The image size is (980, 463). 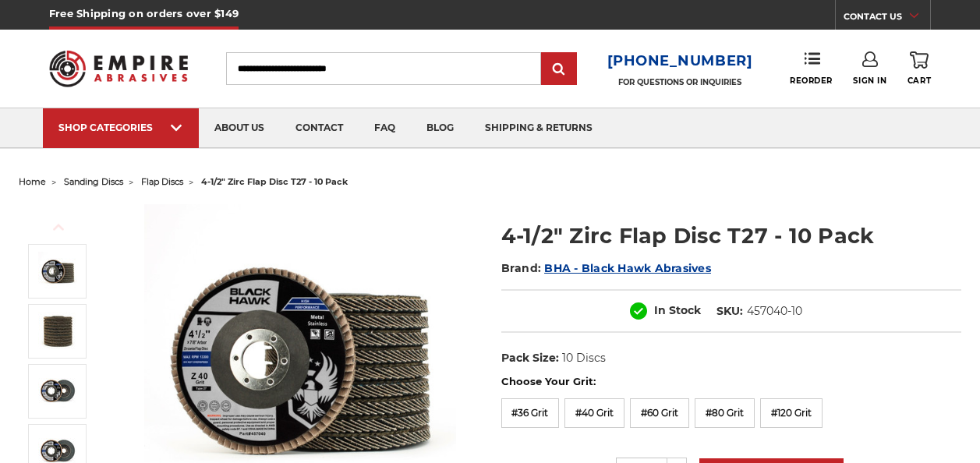 What do you see at coordinates (240, 128) in the screenshot?
I see `a: about us` at bounding box center [240, 128].